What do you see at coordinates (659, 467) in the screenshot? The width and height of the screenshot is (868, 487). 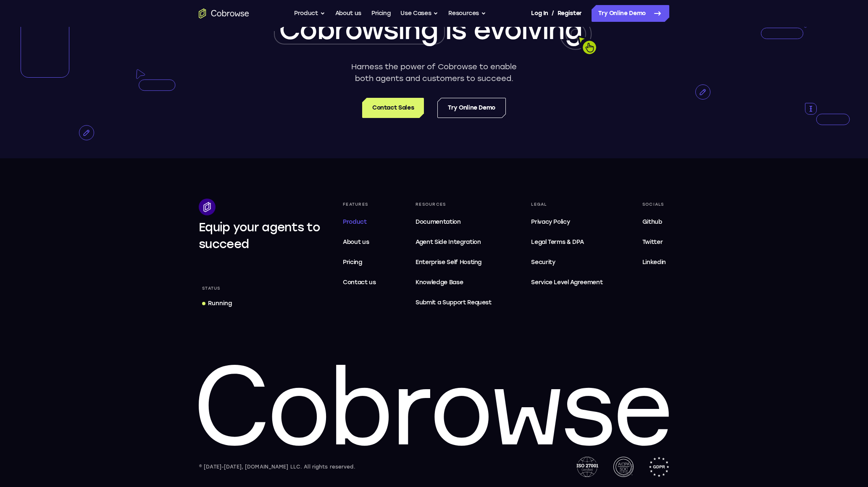 I see `img: GDPR` at bounding box center [659, 467].